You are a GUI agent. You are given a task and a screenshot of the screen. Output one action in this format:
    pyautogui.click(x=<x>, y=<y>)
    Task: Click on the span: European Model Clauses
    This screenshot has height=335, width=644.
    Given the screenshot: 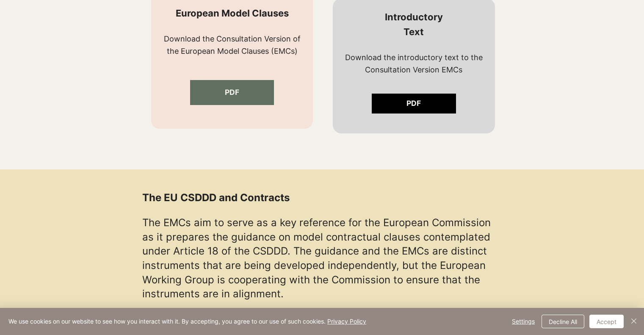 What is the action you would take?
    pyautogui.click(x=232, y=13)
    